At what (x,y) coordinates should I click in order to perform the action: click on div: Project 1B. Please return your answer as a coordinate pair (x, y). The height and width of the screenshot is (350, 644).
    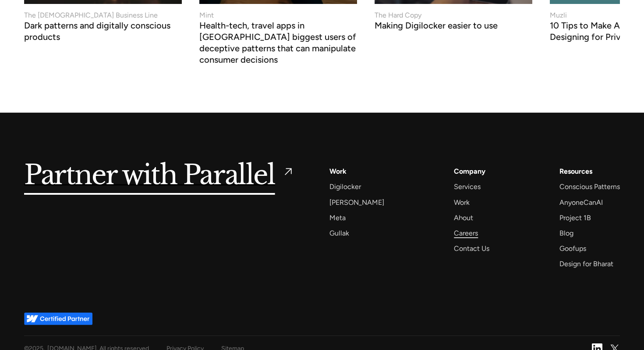
    Looking at the image, I should click on (576, 218).